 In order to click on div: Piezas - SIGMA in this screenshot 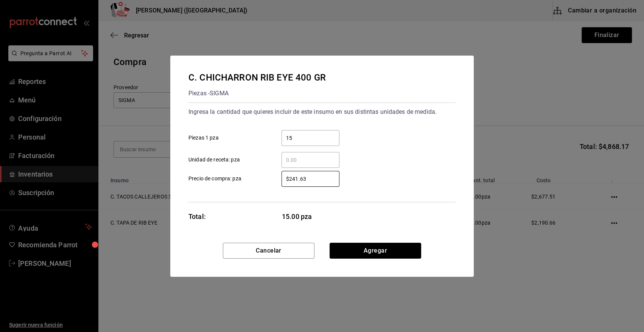, I will do `click(257, 93)`.